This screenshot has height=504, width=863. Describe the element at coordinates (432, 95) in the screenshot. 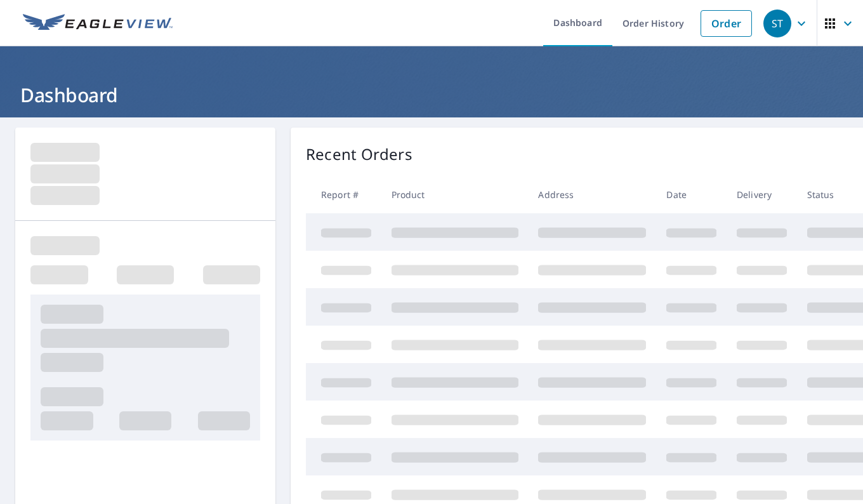

I see `h1: Dashboard` at that location.